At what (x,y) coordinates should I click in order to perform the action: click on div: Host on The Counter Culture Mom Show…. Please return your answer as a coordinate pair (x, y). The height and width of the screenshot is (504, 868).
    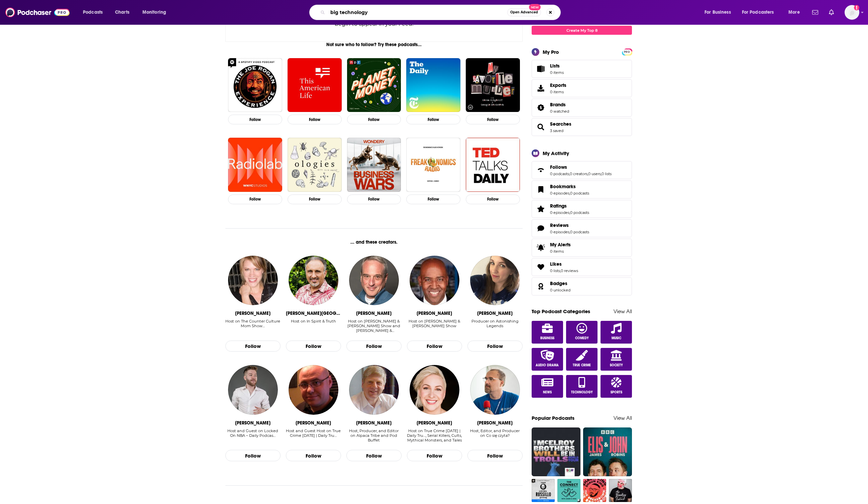
    Looking at the image, I should click on (253, 323).